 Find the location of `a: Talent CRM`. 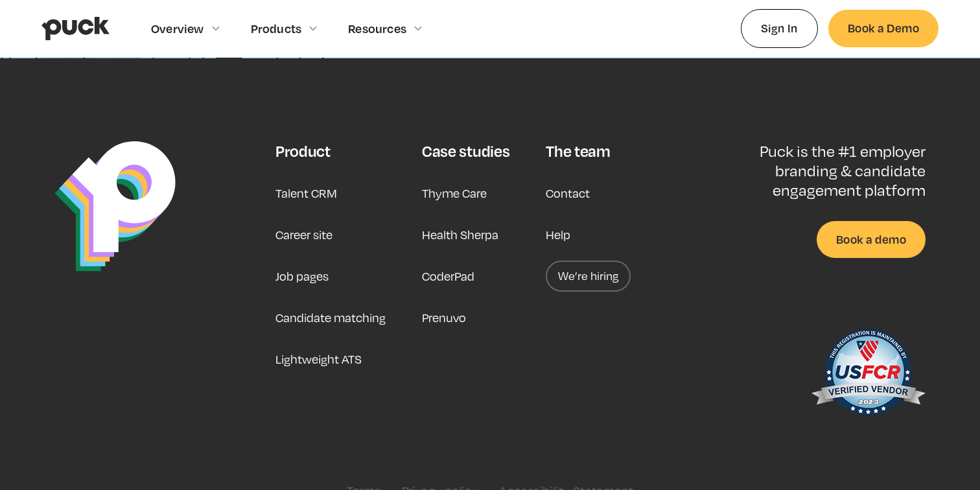

a: Talent CRM is located at coordinates (306, 193).